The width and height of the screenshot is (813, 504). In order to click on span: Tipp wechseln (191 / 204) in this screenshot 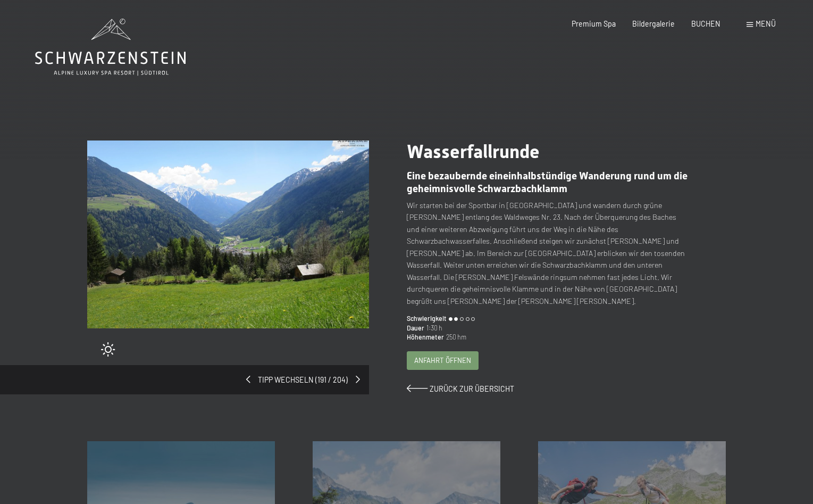, I will do `click(303, 380)`.